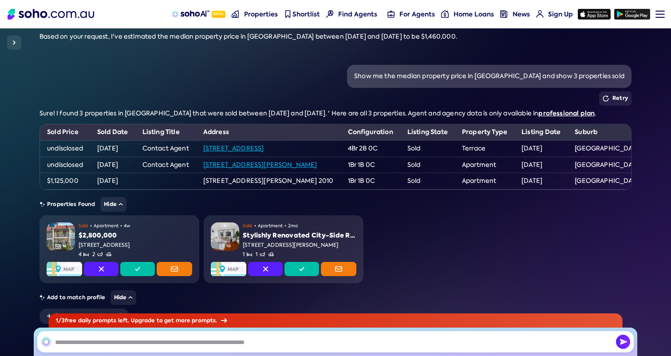 The image size is (671, 356). Describe the element at coordinates (567, 113) in the screenshot. I see `a: professional plan` at that location.